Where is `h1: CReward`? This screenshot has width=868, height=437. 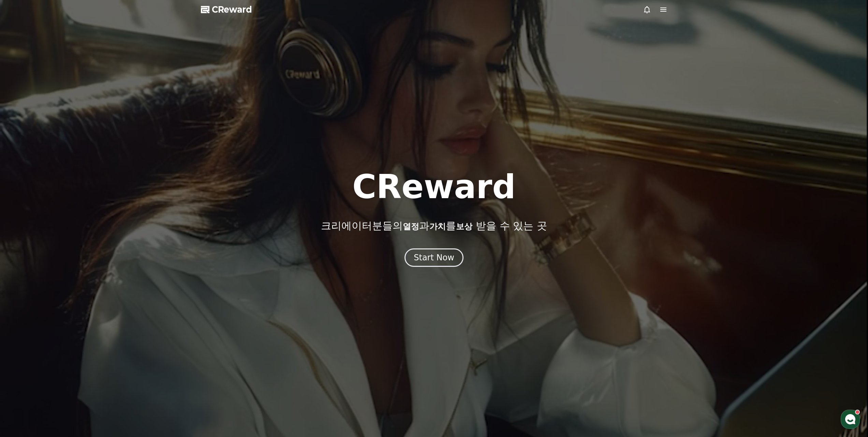 h1: CReward is located at coordinates (434, 187).